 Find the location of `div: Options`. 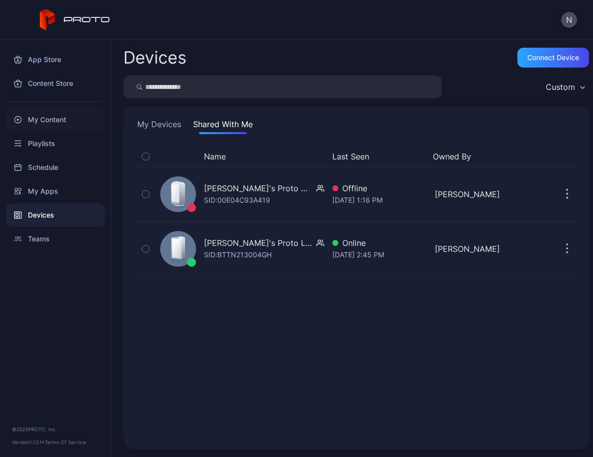

div: Options is located at coordinates (567, 157).